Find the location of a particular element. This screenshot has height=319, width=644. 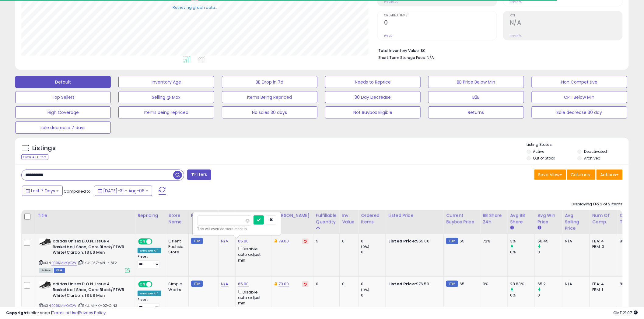

div: 3% is located at coordinates (522, 241).